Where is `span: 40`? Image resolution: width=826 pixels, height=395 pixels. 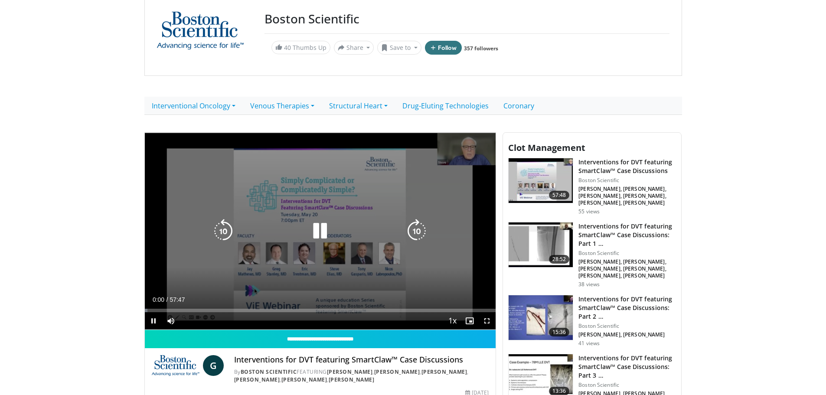
span: 40 is located at coordinates (288, 47).